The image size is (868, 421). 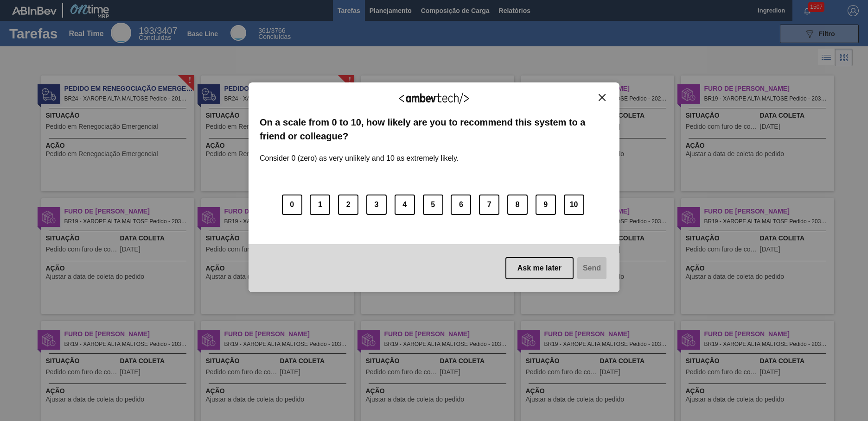 What do you see at coordinates (546, 205) in the screenshot?
I see `button: 9` at bounding box center [546, 205].